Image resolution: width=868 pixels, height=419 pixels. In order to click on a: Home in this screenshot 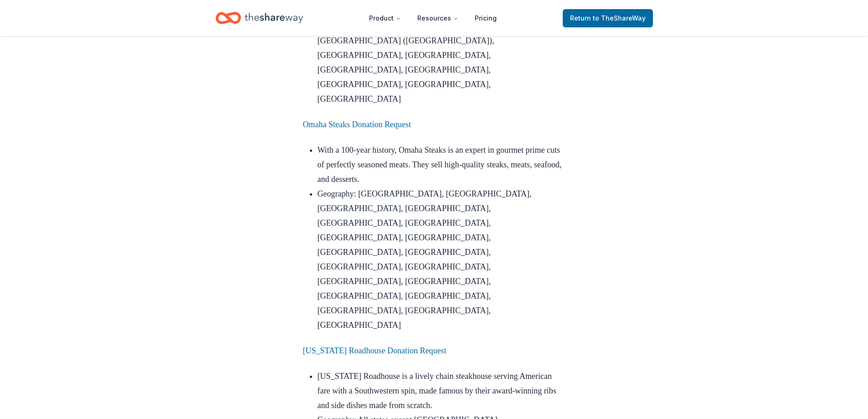, I will do `click(259, 18)`.